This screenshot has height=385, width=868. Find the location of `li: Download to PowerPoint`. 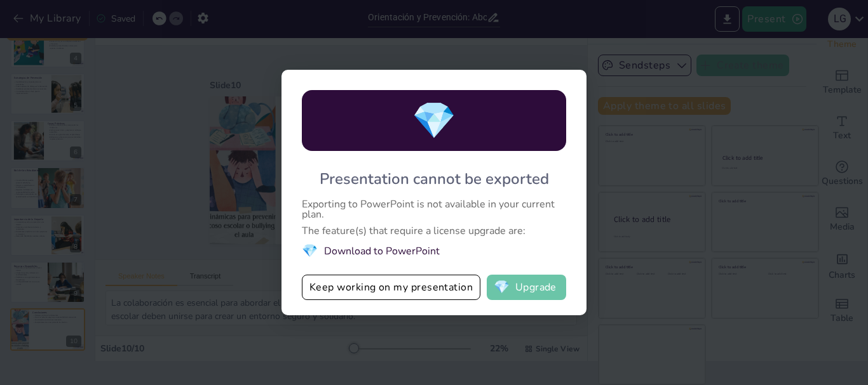

li: Download to PowerPoint is located at coordinates (434, 251).